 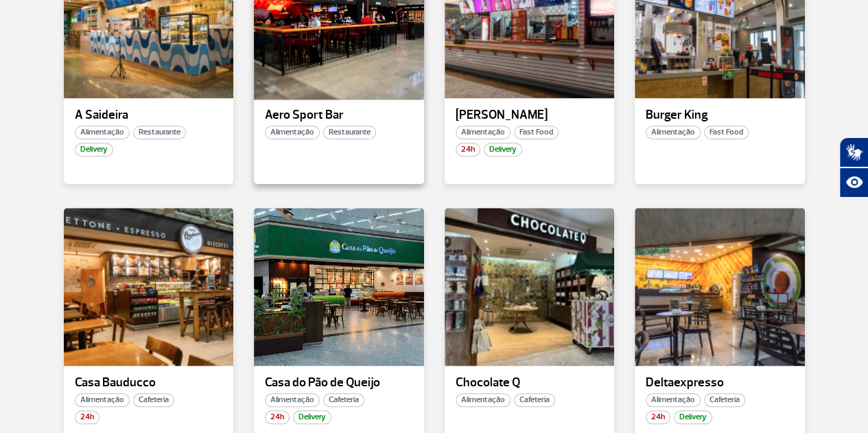 I want to click on p: A Saideira, so click(x=149, y=116).